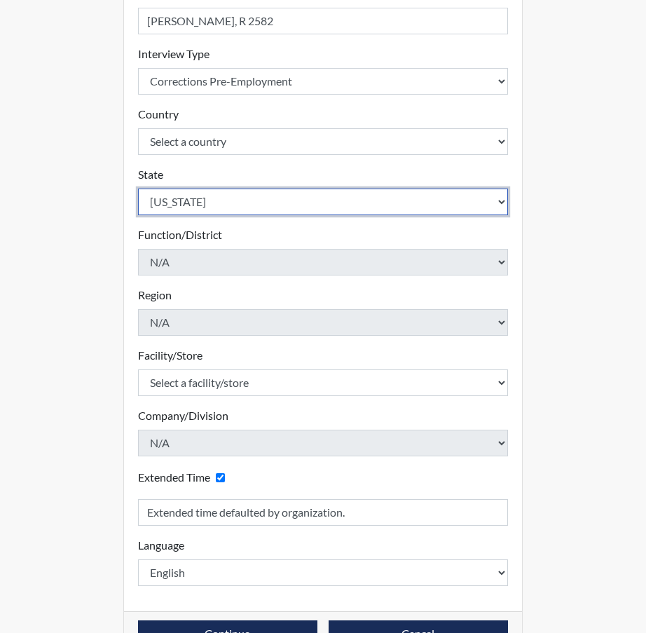 This screenshot has height=633, width=646. I want to click on label: Country, so click(158, 114).